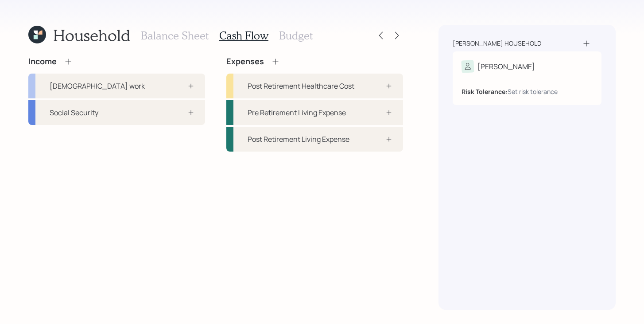 Image resolution: width=644 pixels, height=324 pixels. Describe the element at coordinates (74, 112) in the screenshot. I see `div: Social Security` at that location.